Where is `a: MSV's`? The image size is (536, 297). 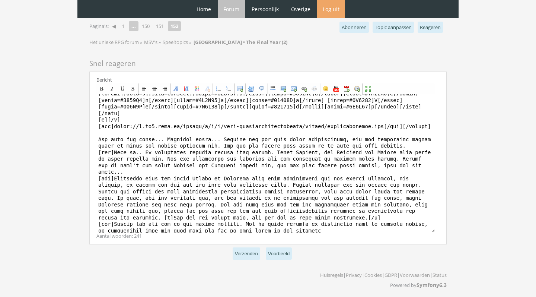
a: MSV's is located at coordinates (151, 42).